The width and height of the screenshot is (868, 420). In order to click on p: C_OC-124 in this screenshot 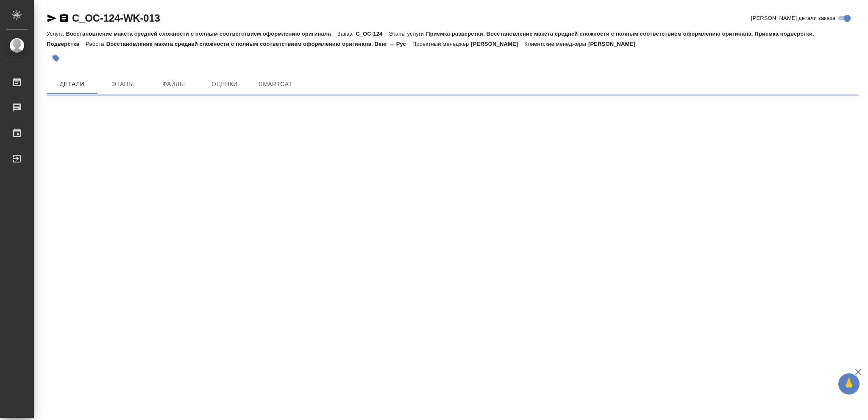, I will do `click(372, 34)`.